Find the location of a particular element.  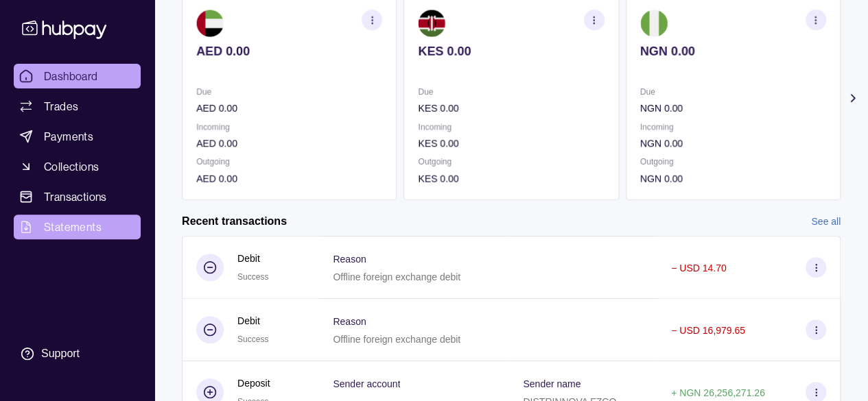

span: Statements is located at coordinates (73, 227).